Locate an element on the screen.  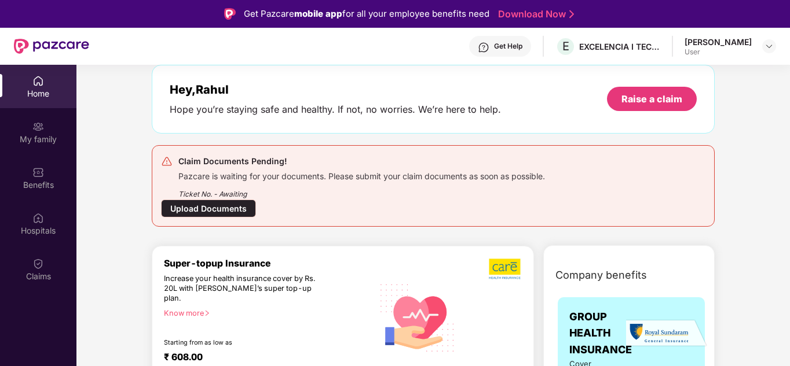
div: Claim Documents Pending! is located at coordinates (361, 162).